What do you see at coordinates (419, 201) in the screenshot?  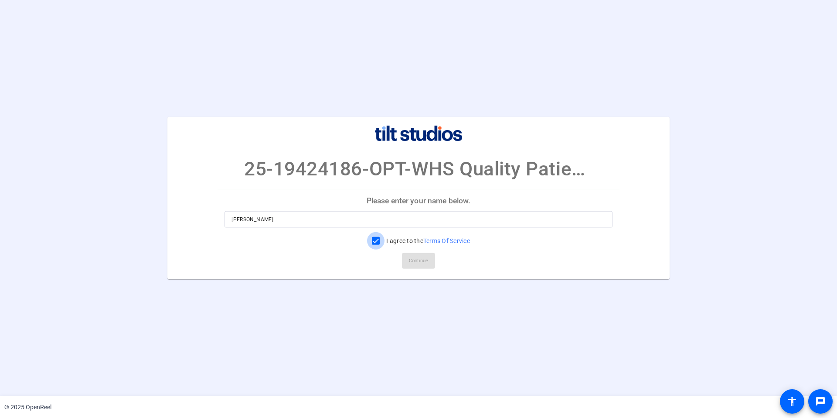 I see `p: Please enter your name below.` at bounding box center [419, 201].